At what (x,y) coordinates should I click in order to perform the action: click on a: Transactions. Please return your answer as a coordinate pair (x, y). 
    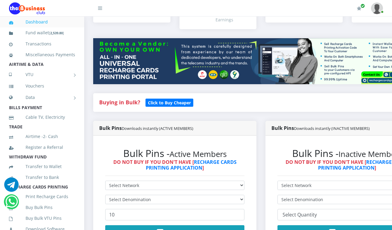
    Looking at the image, I should click on (42, 44).